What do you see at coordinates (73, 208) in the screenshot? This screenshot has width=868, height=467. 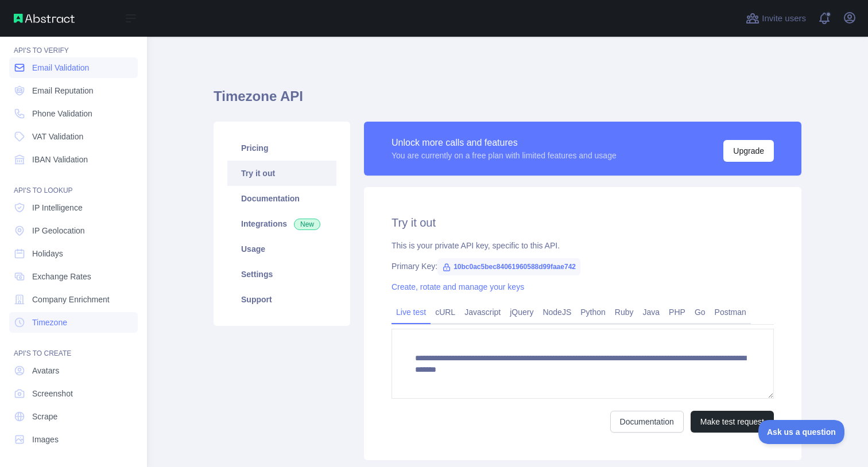 I see `a: IP Intelligence` at bounding box center [73, 208].